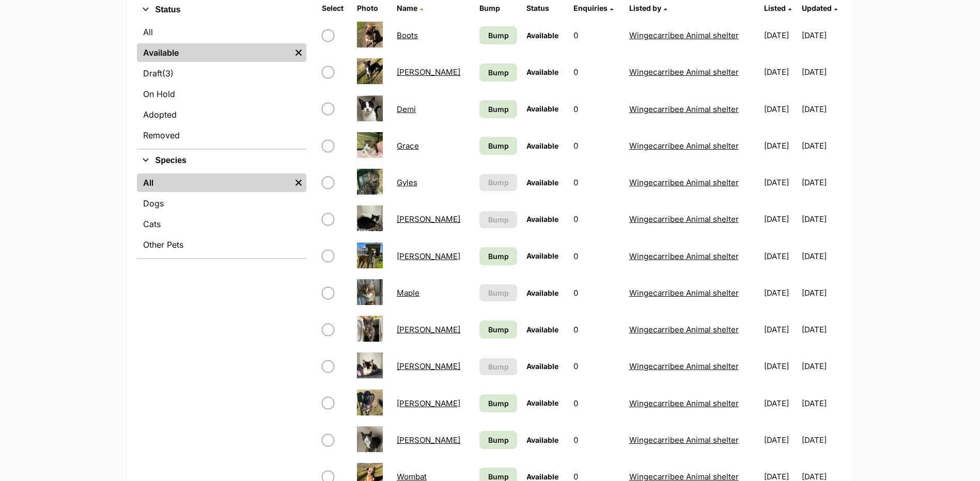  I want to click on span: Updated, so click(817, 8).